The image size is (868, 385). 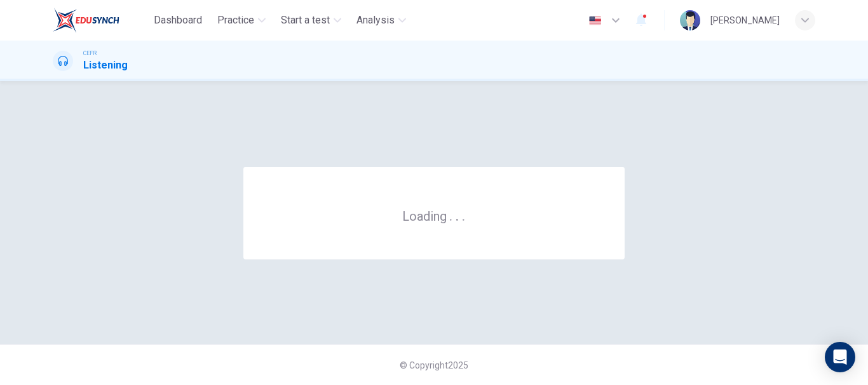 What do you see at coordinates (375, 20) in the screenshot?
I see `span: Analysis` at bounding box center [375, 20].